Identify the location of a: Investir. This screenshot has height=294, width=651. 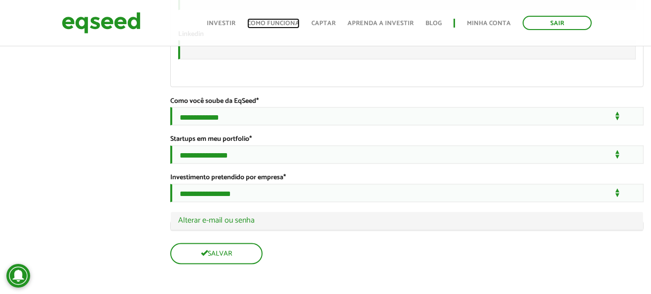
(221, 23).